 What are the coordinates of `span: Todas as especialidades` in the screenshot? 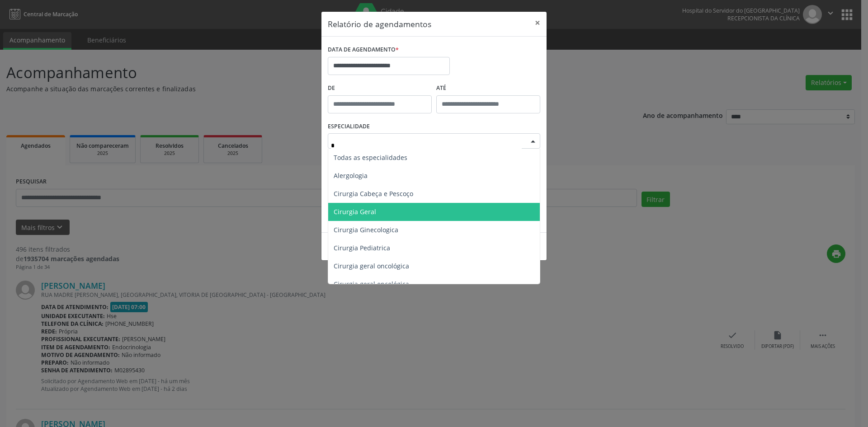 It's located at (370, 157).